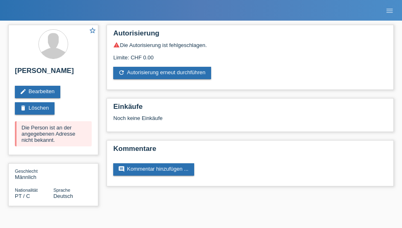 The width and height of the screenshot is (402, 228). I want to click on span: Geschlecht, so click(26, 171).